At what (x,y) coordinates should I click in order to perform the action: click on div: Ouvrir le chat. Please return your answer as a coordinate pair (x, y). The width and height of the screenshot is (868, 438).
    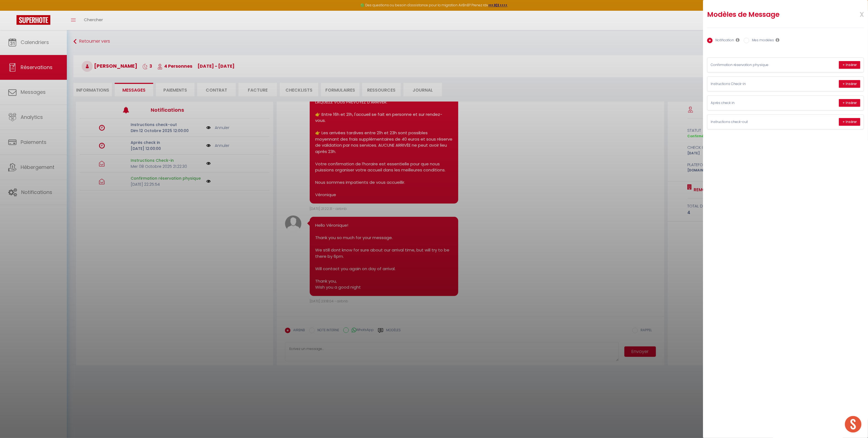
    Looking at the image, I should click on (853, 424).